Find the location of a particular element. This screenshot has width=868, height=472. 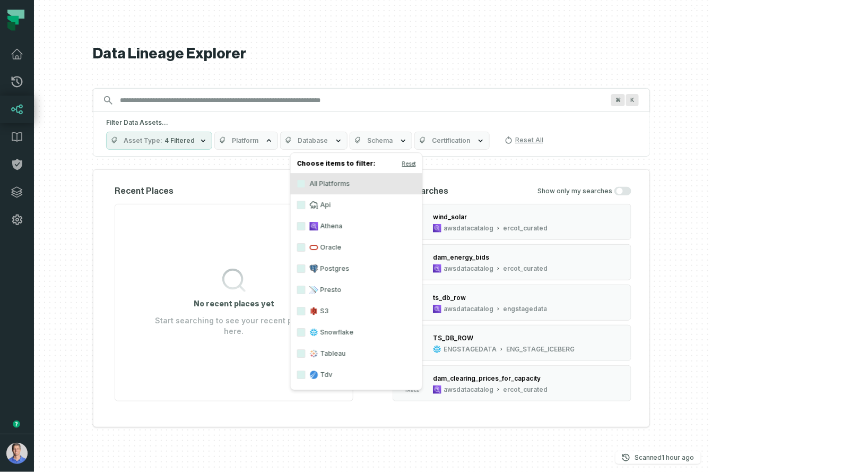

button: Athena is located at coordinates (301, 226).